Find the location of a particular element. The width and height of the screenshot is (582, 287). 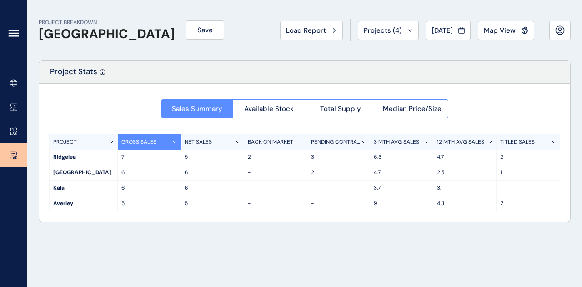

p: NET SALES is located at coordinates (198, 142).